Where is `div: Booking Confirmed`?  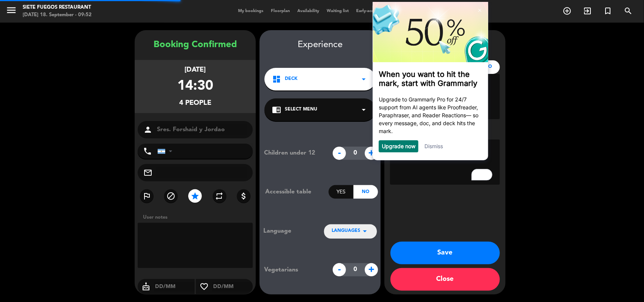 div: Booking Confirmed is located at coordinates (195, 45).